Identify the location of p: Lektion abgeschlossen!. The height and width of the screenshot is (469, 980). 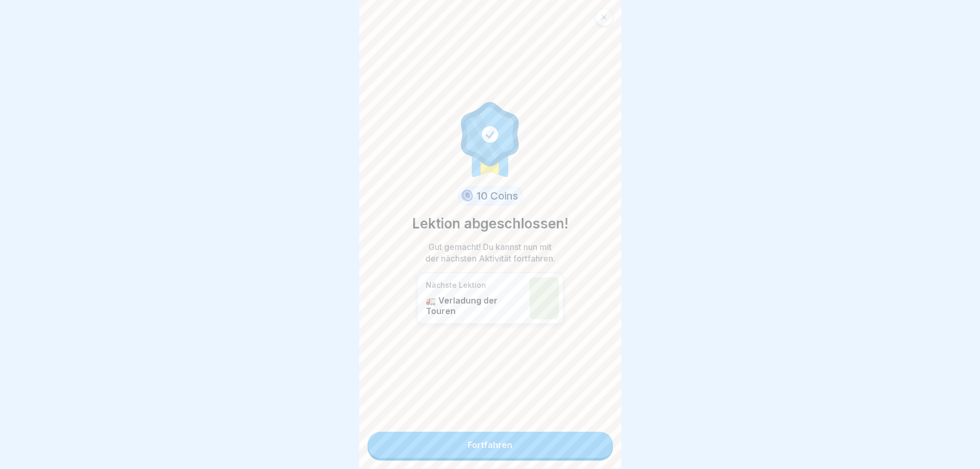
(490, 223).